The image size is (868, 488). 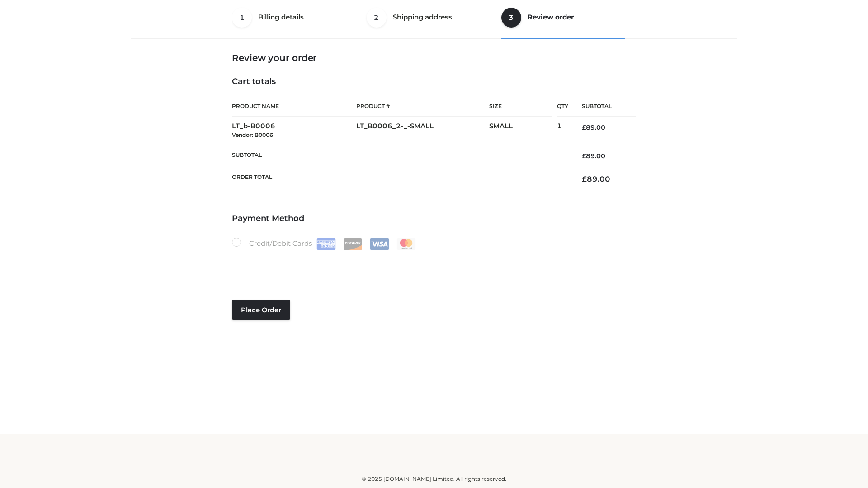 I want to click on th: Qty, so click(x=562, y=107).